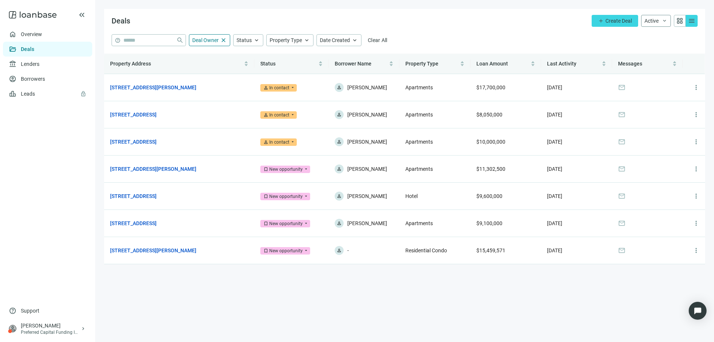  I want to click on span: keyboard_arrow_down, so click(664, 21).